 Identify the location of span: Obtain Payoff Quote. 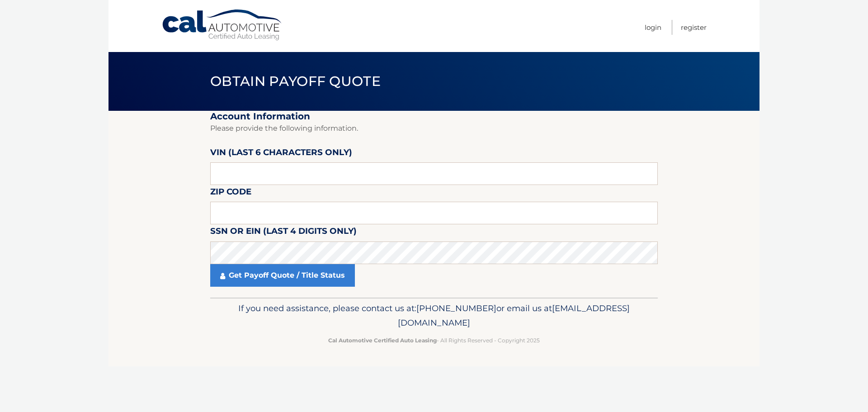
(295, 81).